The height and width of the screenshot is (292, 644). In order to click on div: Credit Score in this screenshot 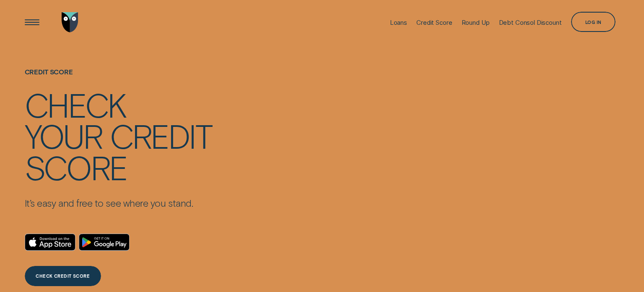, I will do `click(434, 22)`.